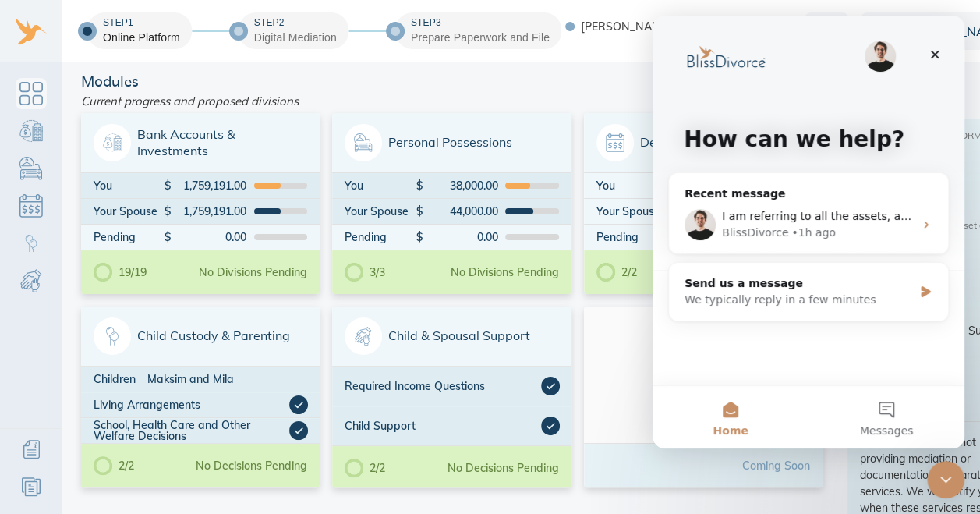 The width and height of the screenshot is (980, 514). What do you see at coordinates (227, 379) in the screenshot?
I see `div: Maksim and Mila` at bounding box center [227, 379].